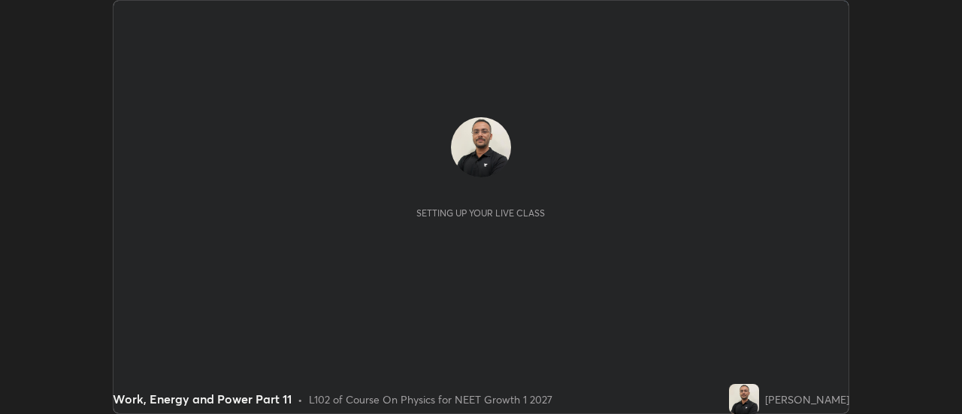  I want to click on div: L102 of Course On Physics for NEET Growth 1 2027, so click(431, 399).